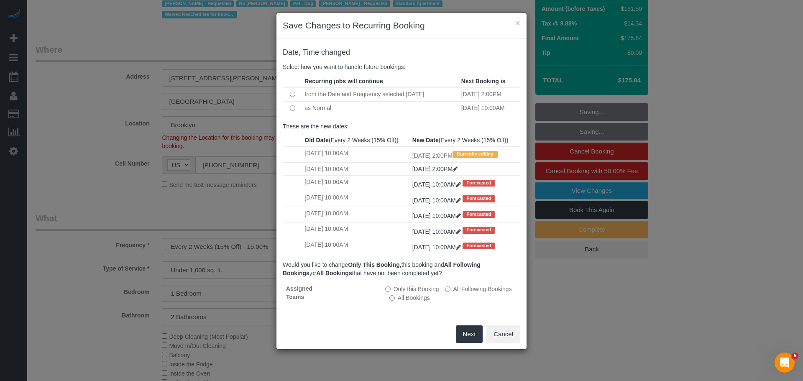  I want to click on td: as Normal, so click(380, 108).